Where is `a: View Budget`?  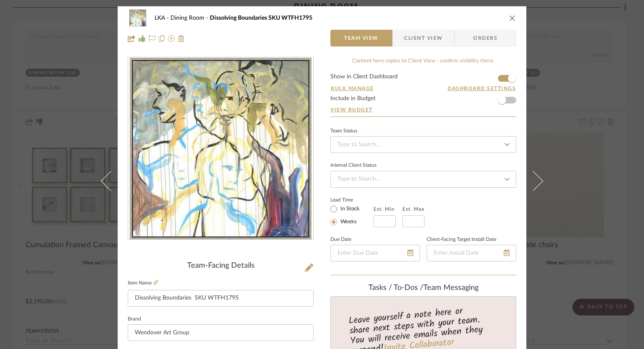
a: View Budget is located at coordinates (423, 110).